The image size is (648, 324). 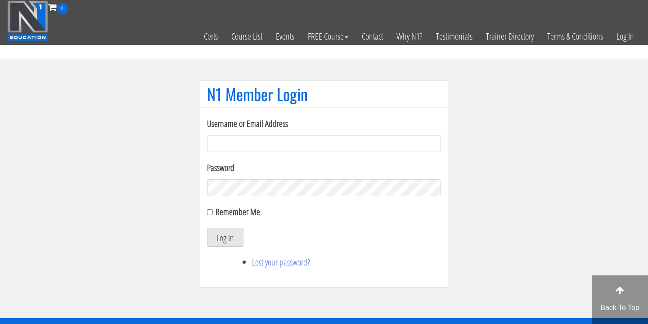 What do you see at coordinates (619, 308) in the screenshot?
I see `p: Back To Top` at bounding box center [619, 308].